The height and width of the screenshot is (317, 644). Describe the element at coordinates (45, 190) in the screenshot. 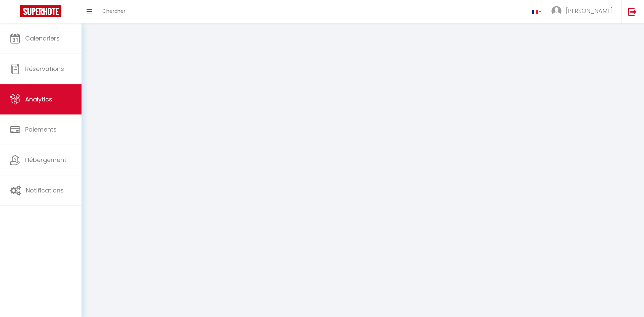

I see `span: Notifications` at that location.